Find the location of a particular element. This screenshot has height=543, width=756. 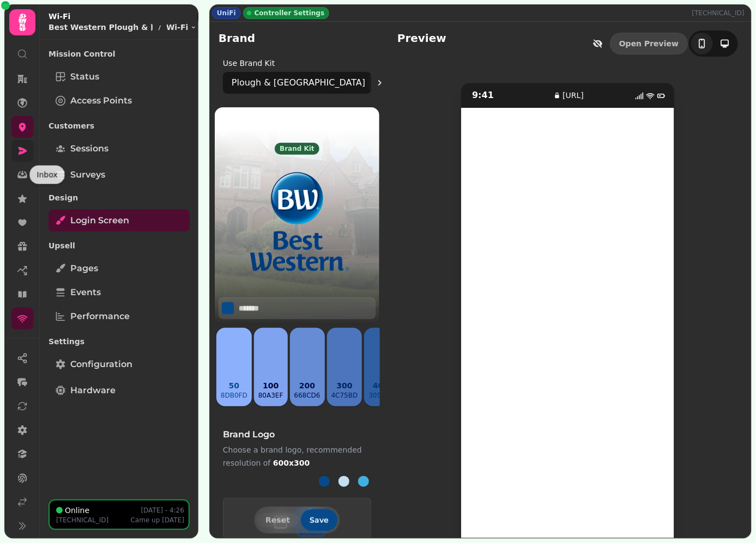

p: 200 is located at coordinates (307, 385).